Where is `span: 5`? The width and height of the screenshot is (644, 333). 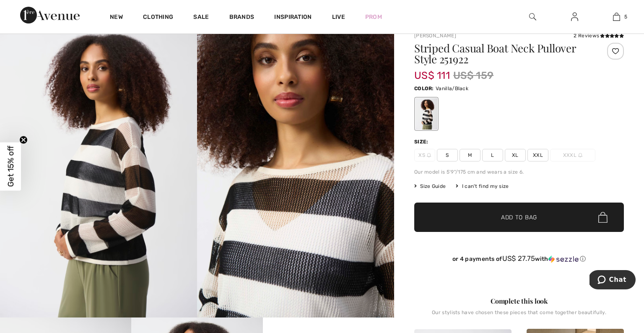 span: 5 is located at coordinates (626, 17).